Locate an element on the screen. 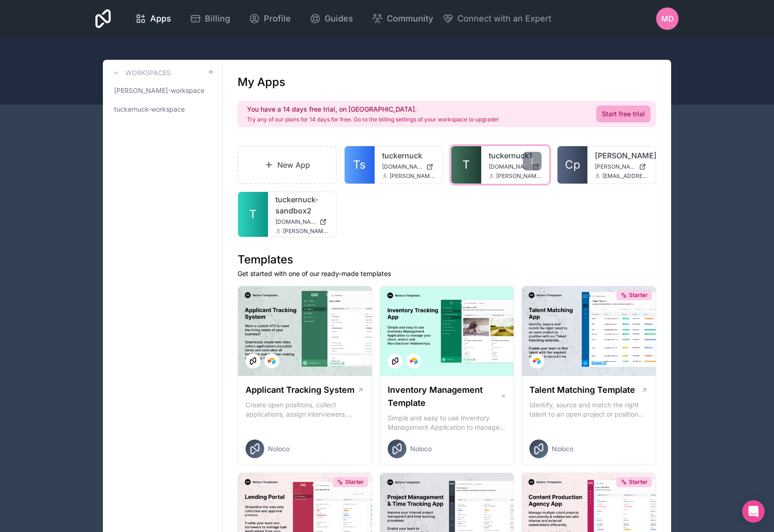 The width and height of the screenshot is (774, 532). h1: Applicant Tracking System is located at coordinates (300, 390).